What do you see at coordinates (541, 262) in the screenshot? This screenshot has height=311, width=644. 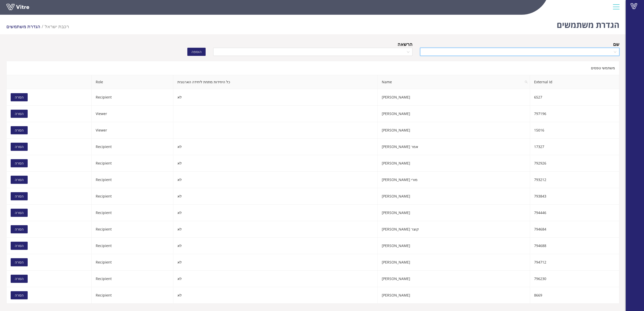 I see `span: 794712` at bounding box center [541, 262].